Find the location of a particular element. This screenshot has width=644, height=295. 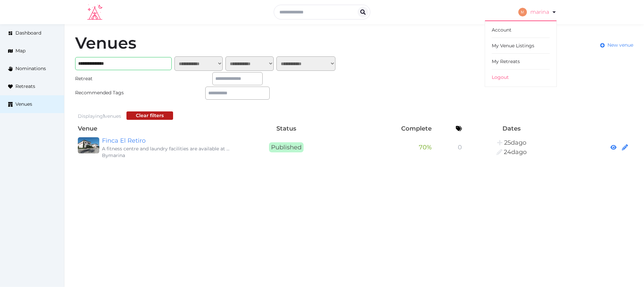

span: Venues is located at coordinates (24, 104).